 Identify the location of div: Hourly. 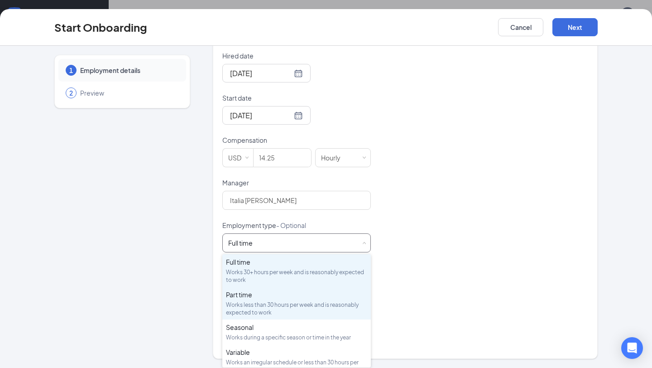
(334, 158).